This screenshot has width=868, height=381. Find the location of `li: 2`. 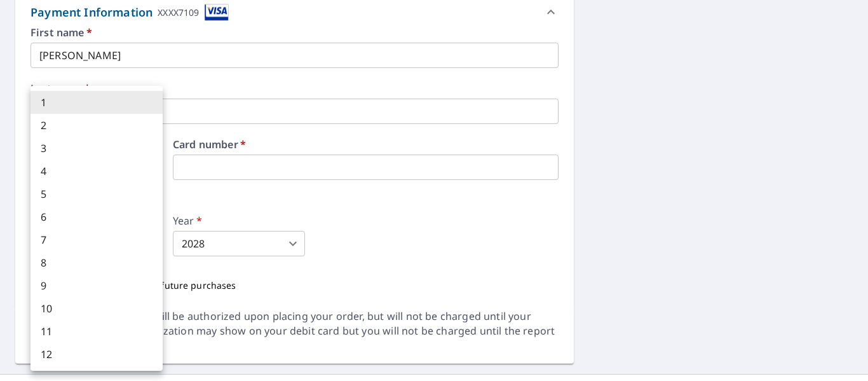

li: 2 is located at coordinates (97, 125).